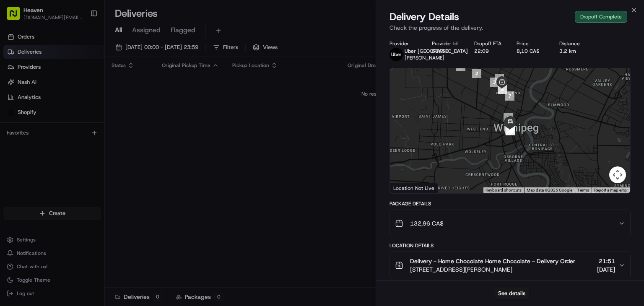 This screenshot has width=644, height=306. What do you see at coordinates (508, 118) in the screenshot?
I see `div: 8` at bounding box center [508, 118].